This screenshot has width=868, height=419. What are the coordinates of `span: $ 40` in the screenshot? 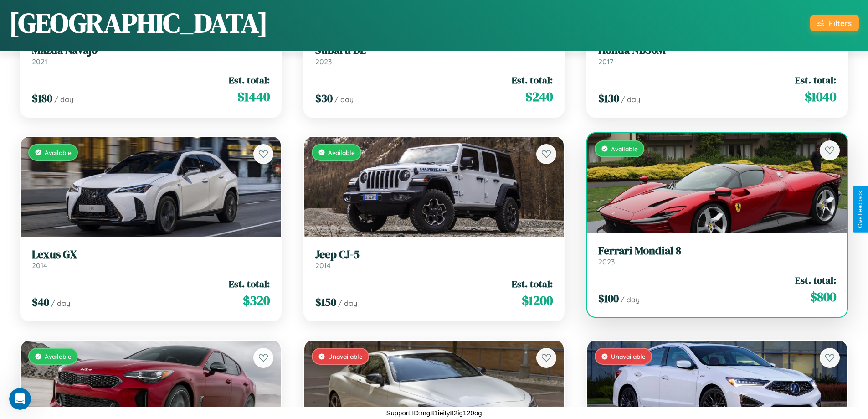 It's located at (40, 302).